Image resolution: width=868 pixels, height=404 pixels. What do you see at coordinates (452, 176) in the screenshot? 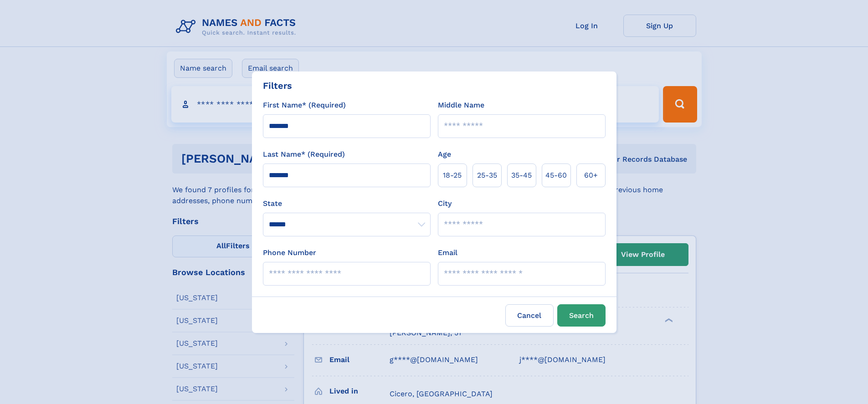
I see `span: 18‑25` at bounding box center [452, 176].